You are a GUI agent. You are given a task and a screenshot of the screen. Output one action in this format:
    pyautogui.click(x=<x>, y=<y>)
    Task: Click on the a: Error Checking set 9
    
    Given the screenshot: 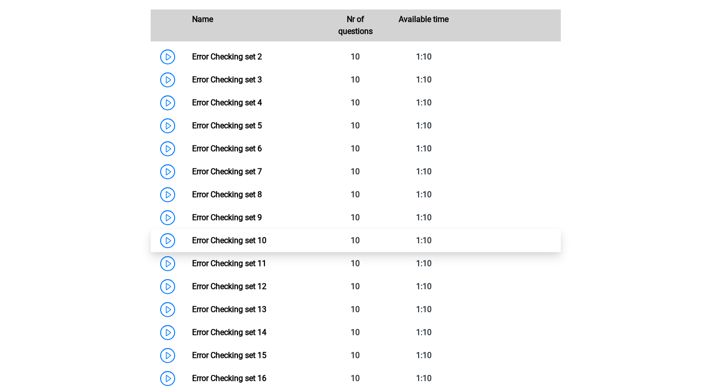 What is the action you would take?
    pyautogui.click(x=227, y=217)
    